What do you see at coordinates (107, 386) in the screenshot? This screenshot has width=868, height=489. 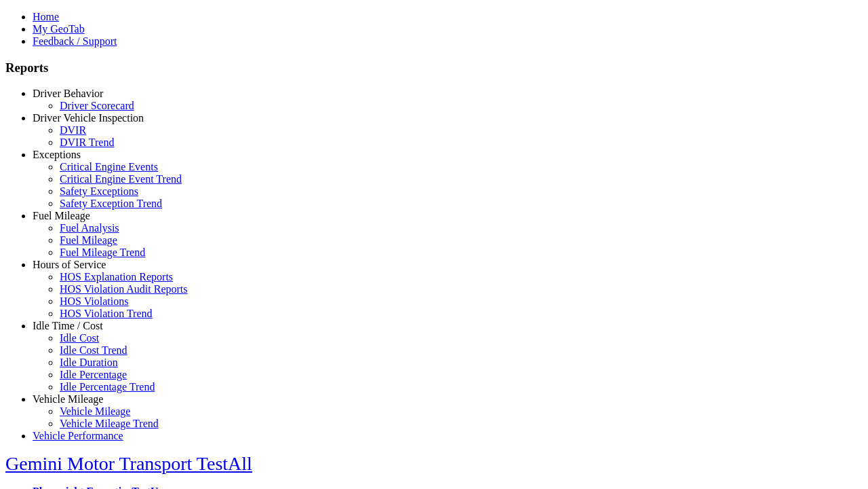 I see `a: Idle Percentage Trend` at bounding box center [107, 386].